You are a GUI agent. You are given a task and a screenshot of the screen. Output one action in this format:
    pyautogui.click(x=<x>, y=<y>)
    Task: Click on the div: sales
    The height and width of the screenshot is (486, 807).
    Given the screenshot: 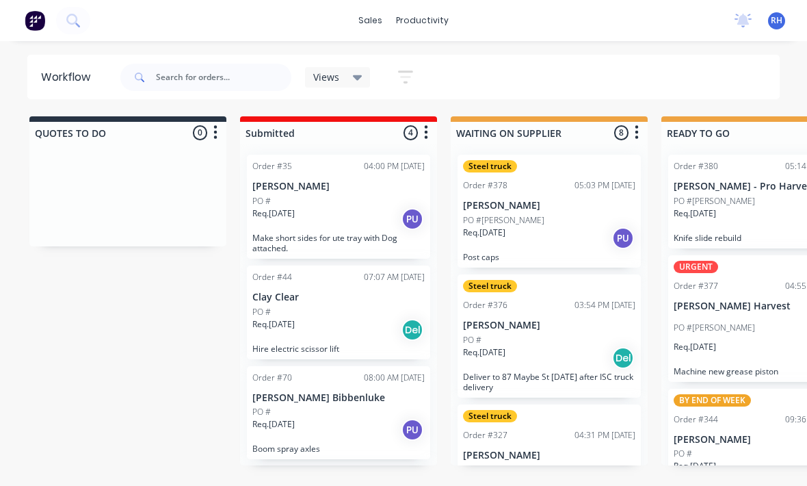 What is the action you would take?
    pyautogui.click(x=370, y=21)
    